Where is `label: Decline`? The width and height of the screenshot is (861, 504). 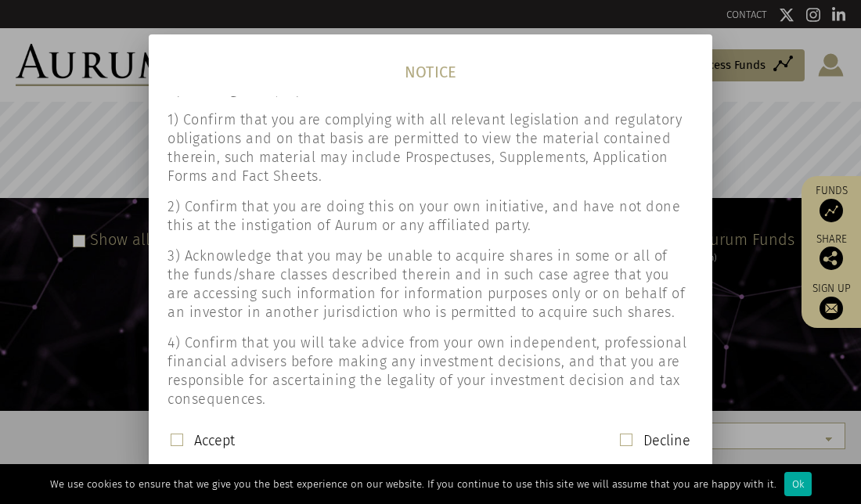
label: Decline is located at coordinates (667, 441).